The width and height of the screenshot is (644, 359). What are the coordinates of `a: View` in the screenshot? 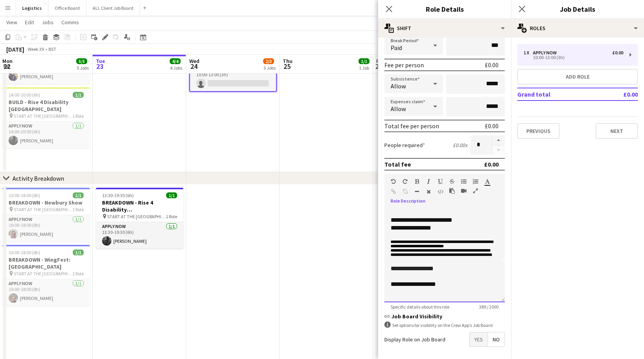 It's located at (12, 22).